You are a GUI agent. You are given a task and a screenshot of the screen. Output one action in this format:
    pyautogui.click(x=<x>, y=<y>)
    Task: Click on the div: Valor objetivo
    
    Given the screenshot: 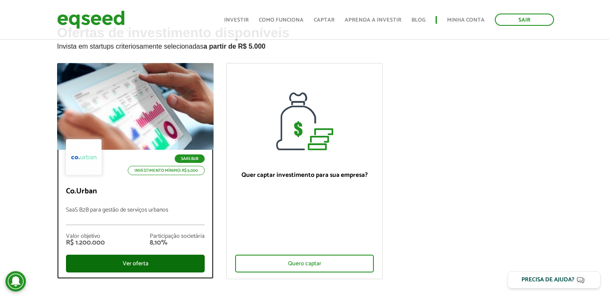 What is the action you would take?
    pyautogui.click(x=85, y=236)
    